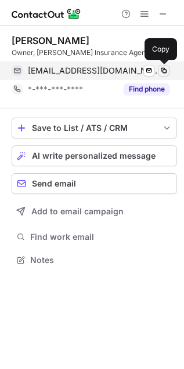 Image resolution: width=184 pixels, height=369 pixels. What do you see at coordinates (94, 260) in the screenshot?
I see `button: Notes` at bounding box center [94, 260].